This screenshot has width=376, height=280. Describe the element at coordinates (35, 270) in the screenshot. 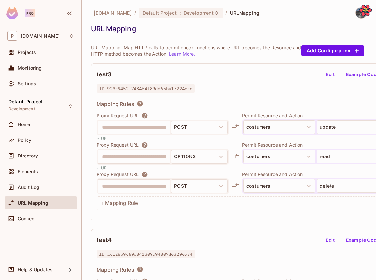

I see `span: Help & Updates` at that location.